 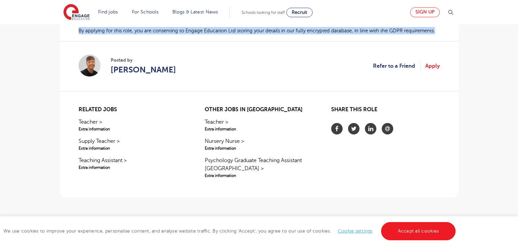 I want to click on h2: Related jobs, so click(x=132, y=110).